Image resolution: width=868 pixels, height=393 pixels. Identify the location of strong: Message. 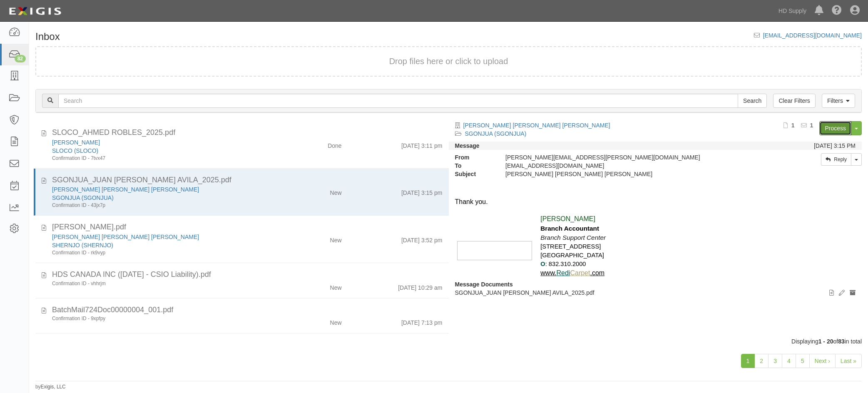
(467, 146).